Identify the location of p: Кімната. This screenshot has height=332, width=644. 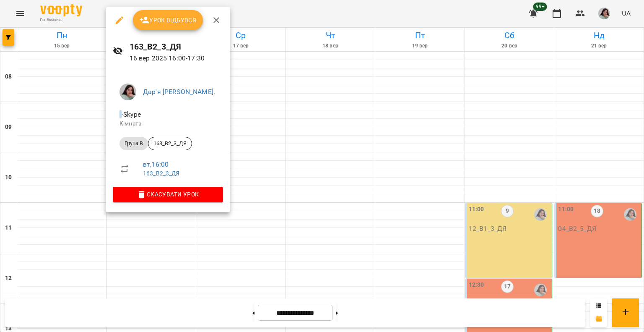
(168, 124).